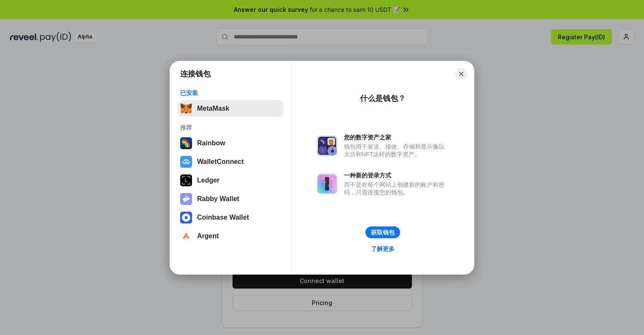 Image resolution: width=644 pixels, height=335 pixels. I want to click on div: Ledger, so click(208, 181).